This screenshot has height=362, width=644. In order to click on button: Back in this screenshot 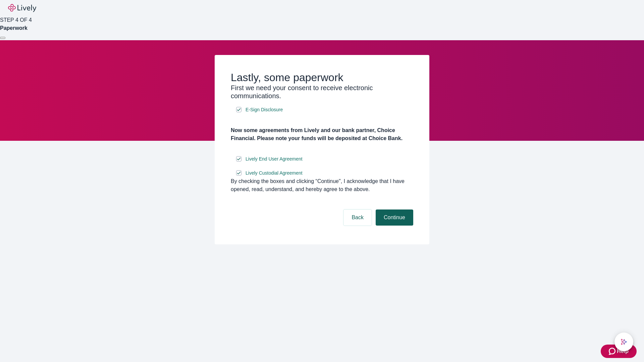, I will do `click(357, 218)`.